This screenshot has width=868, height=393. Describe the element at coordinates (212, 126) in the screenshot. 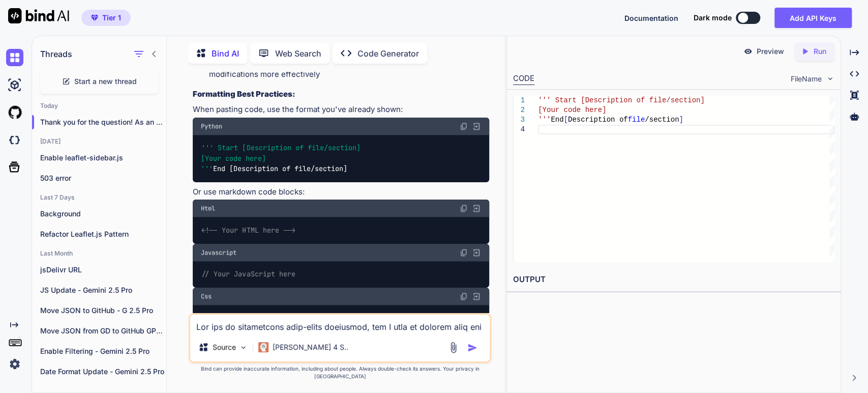

I see `span: Python` at that location.